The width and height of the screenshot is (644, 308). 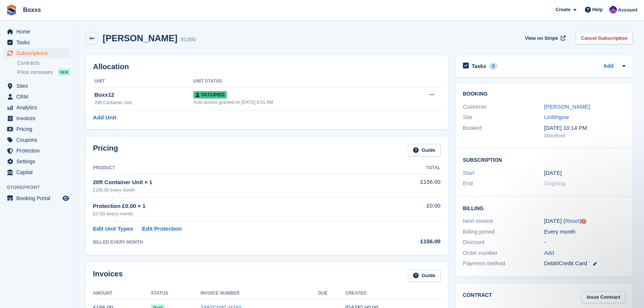 I want to click on div: Order number, so click(x=504, y=253).